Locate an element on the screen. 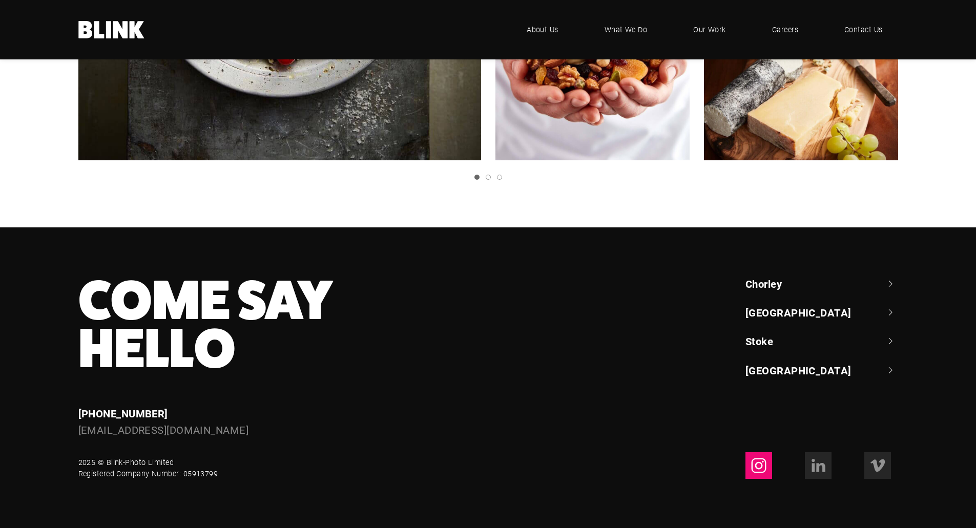 This screenshot has height=528, width=976. span: Contact Us is located at coordinates (863, 30).